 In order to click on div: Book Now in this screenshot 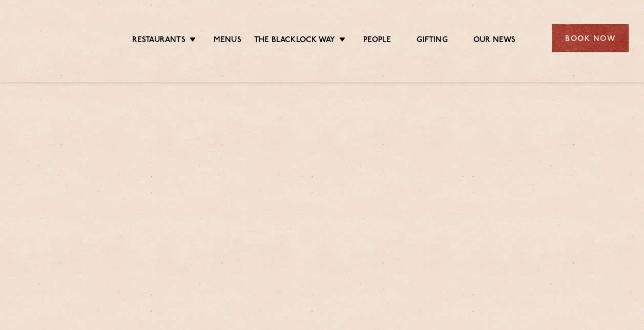, I will do `click(590, 38)`.